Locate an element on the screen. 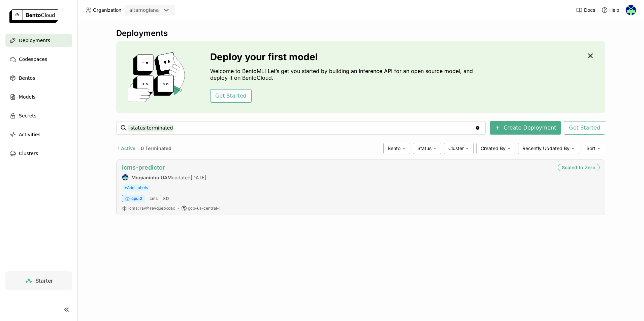 Image resolution: width=644 pixels, height=321 pixels. span: Bento is located at coordinates (394, 148).